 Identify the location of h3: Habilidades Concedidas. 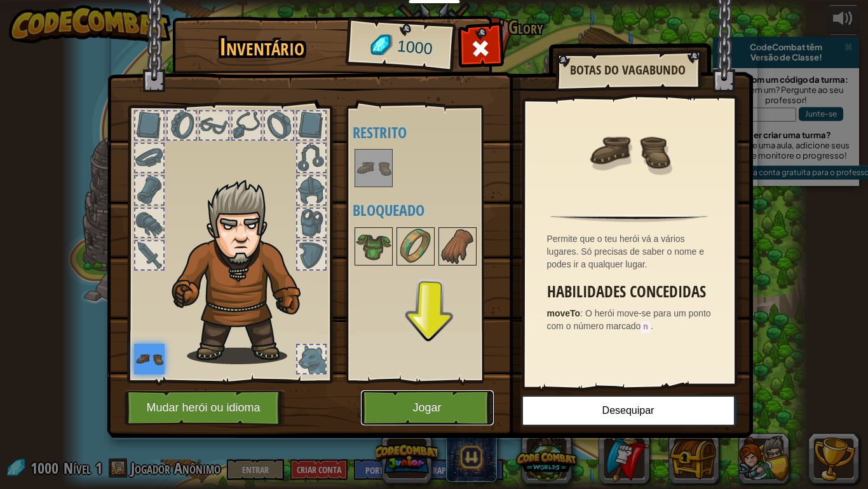
(632, 291).